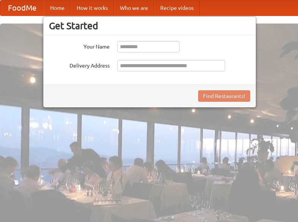 Image resolution: width=298 pixels, height=222 pixels. Describe the element at coordinates (57, 8) in the screenshot. I see `a: Home` at that location.